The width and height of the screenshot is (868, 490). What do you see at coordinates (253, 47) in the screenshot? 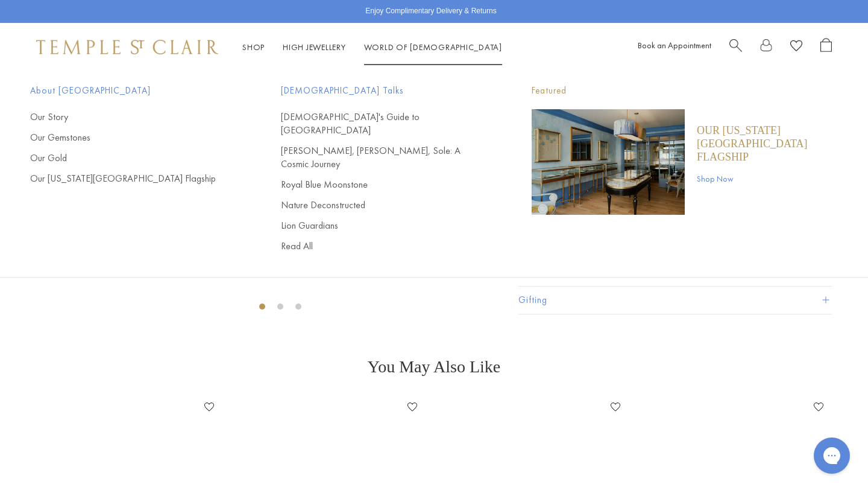
I see `a: ShopShop` at bounding box center [253, 47].